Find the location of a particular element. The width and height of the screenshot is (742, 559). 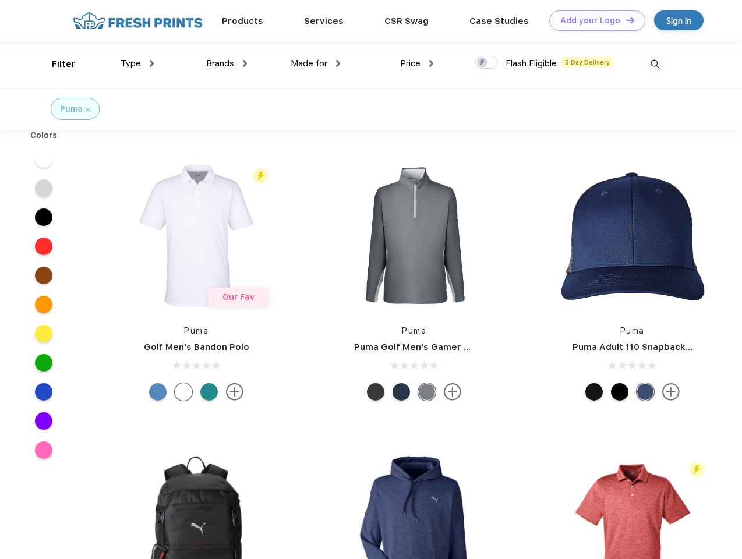

div: Add your Logo is located at coordinates (590, 20).